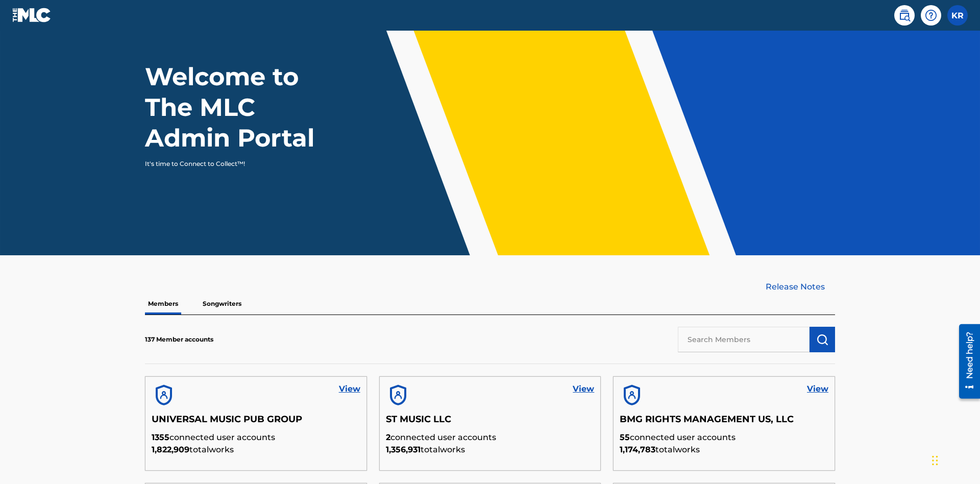 The height and width of the screenshot is (484, 980). I want to click on span: 1,356,931, so click(403, 449).